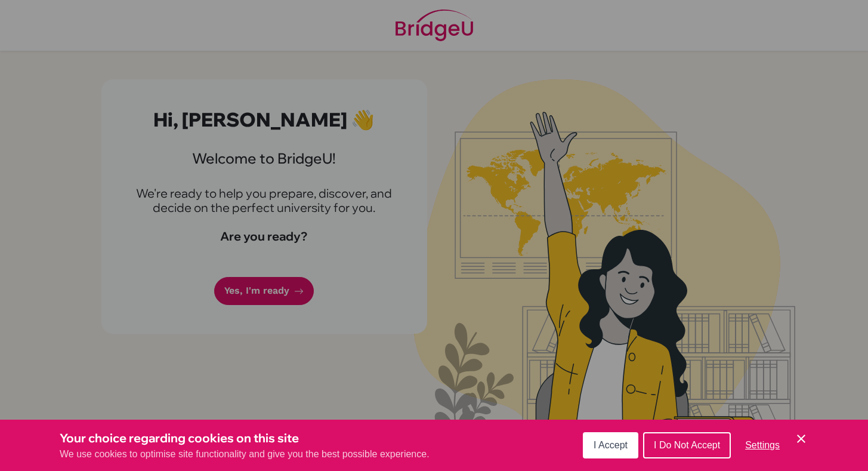 The image size is (868, 471). What do you see at coordinates (610, 445) in the screenshot?
I see `button: I Accept` at bounding box center [610, 445].